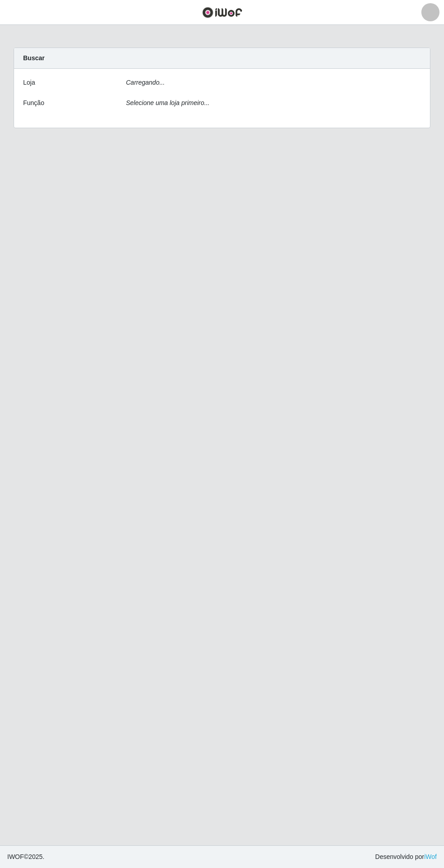 Image resolution: width=444 pixels, height=868 pixels. I want to click on img: CoreUI Logo, so click(222, 12).